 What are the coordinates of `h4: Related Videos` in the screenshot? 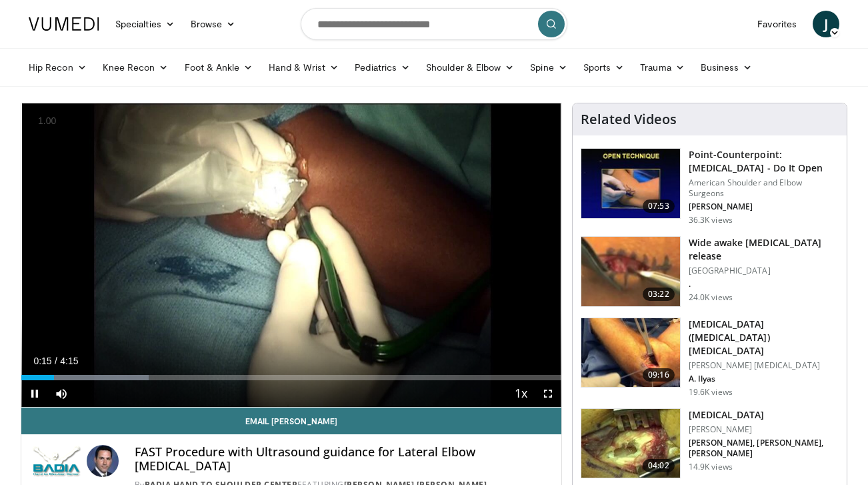 It's located at (629, 120).